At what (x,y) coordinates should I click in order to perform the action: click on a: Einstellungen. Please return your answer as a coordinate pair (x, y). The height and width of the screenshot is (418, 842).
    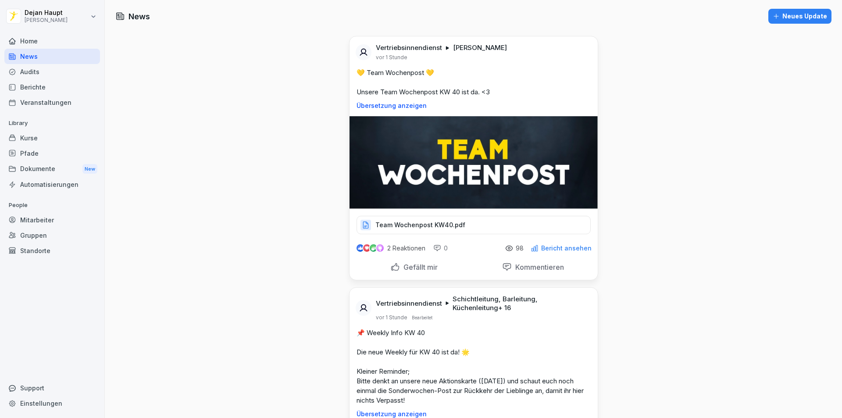
    Looking at the image, I should click on (52, 403).